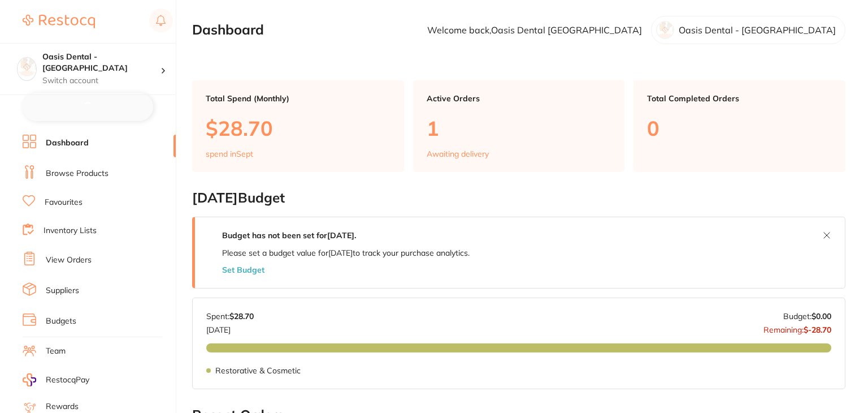 This screenshot has width=868, height=413. What do you see at coordinates (27, 67) in the screenshot?
I see `img: Oasis Dental - Brighton` at bounding box center [27, 67].